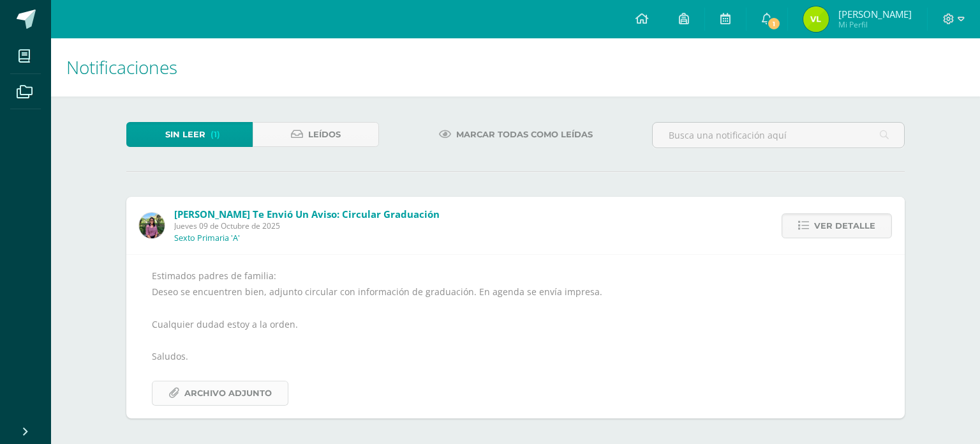  I want to click on span: Leídos, so click(325, 134).